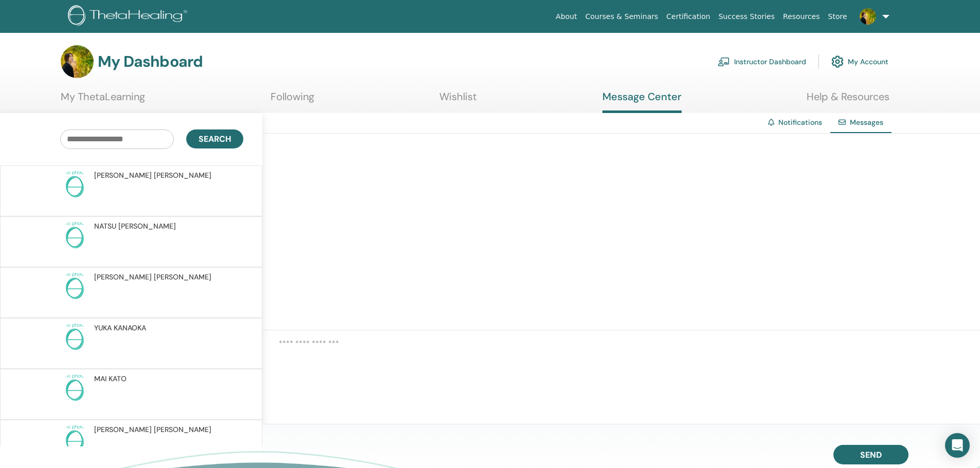 The height and width of the screenshot is (468, 980). I want to click on a: Help & Resources, so click(848, 100).